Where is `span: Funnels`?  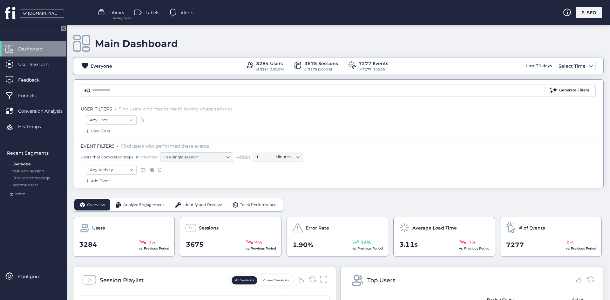 span: Funnels is located at coordinates (31, 96).